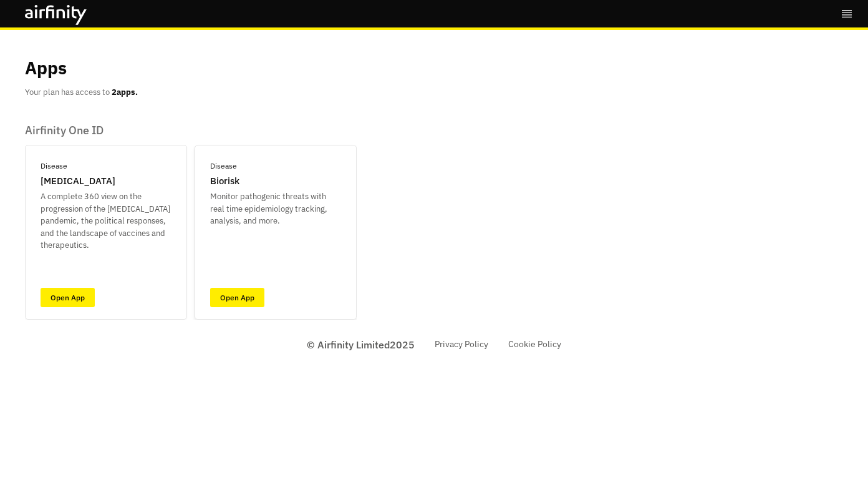  What do you see at coordinates (81, 93) in the screenshot?
I see `p: Your plan has access to` at bounding box center [81, 93].